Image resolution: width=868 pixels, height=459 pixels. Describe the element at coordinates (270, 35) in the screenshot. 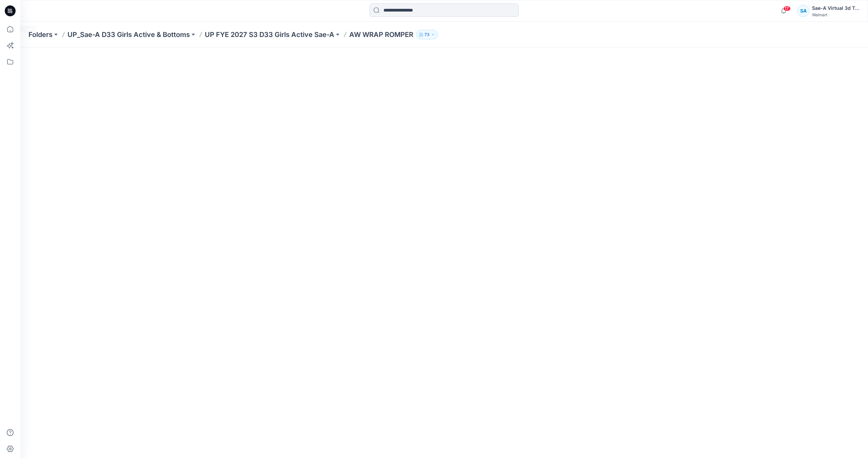

I see `p: UP FYE 2027 S3 D33 Girls Active Sae-A` at that location.